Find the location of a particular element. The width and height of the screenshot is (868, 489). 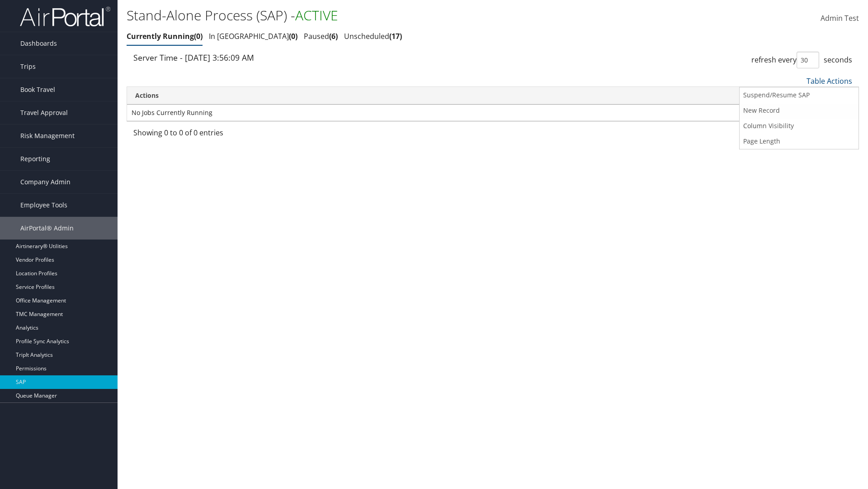

span: Risk Management is located at coordinates (47, 135).